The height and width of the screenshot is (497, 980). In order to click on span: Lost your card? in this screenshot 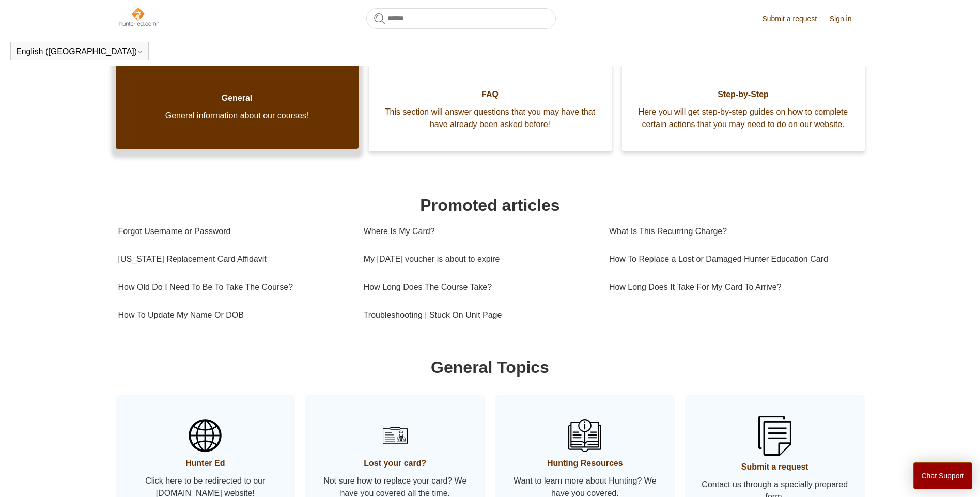, I will do `click(395, 464)`.